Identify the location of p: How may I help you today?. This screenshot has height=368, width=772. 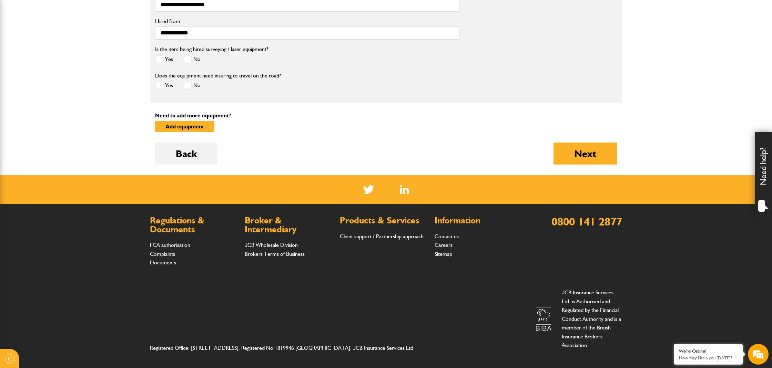
(708, 358).